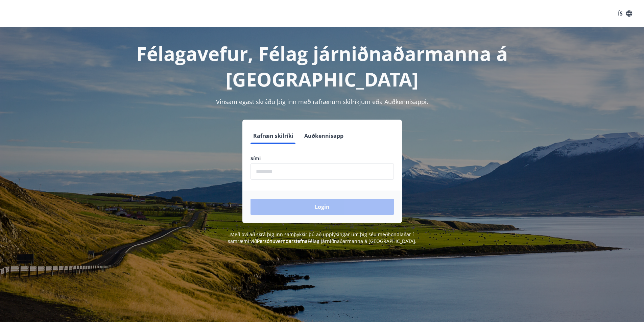  Describe the element at coordinates (282, 241) in the screenshot. I see `a: Persónuverndarstefna` at that location.